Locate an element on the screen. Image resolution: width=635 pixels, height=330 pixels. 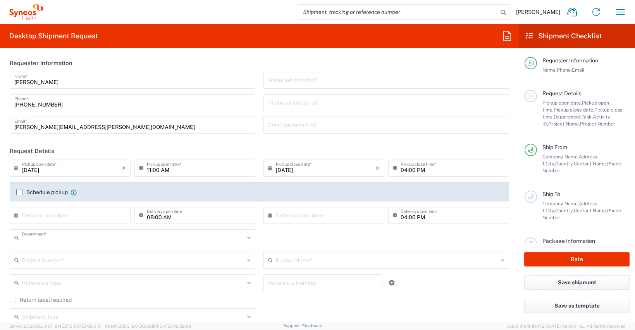
span: Project Number is located at coordinates (598, 124).